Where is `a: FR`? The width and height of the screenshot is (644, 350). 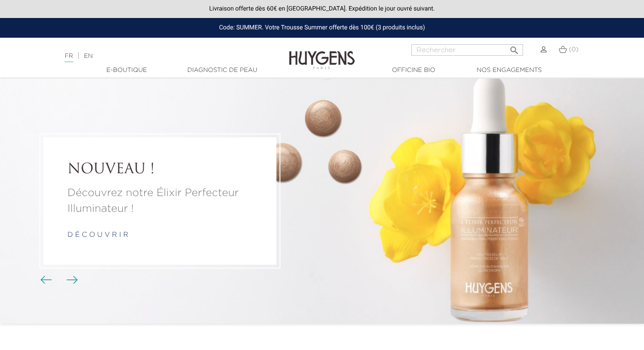
a: FR is located at coordinates (68, 57).